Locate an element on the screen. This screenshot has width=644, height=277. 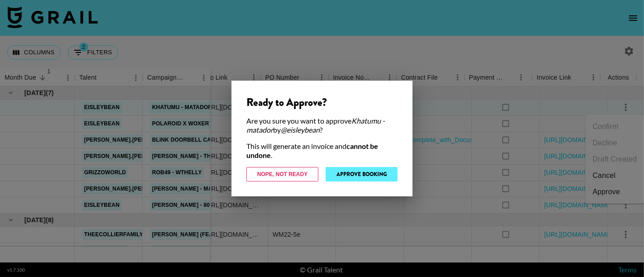
em: Khatumu - matador is located at coordinates (316, 125).